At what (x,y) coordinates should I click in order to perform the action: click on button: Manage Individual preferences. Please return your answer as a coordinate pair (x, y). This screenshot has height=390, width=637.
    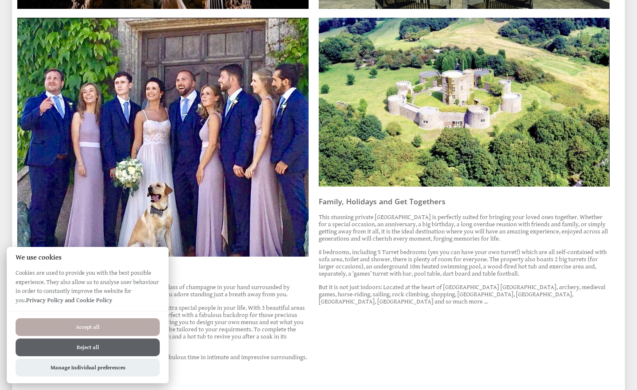
    Looking at the image, I should click on (88, 367).